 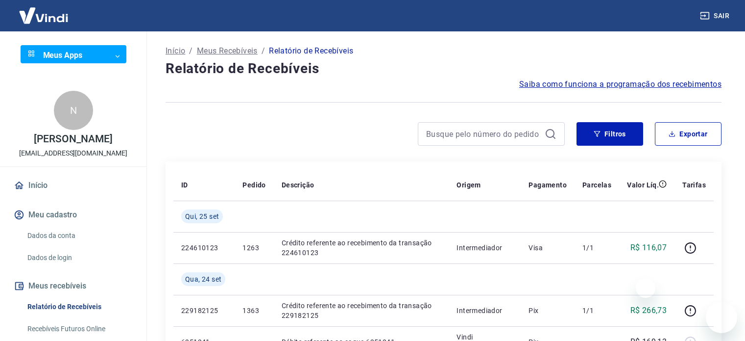 I want to click on p: R$ 266,73, so click(x=649, y=310).